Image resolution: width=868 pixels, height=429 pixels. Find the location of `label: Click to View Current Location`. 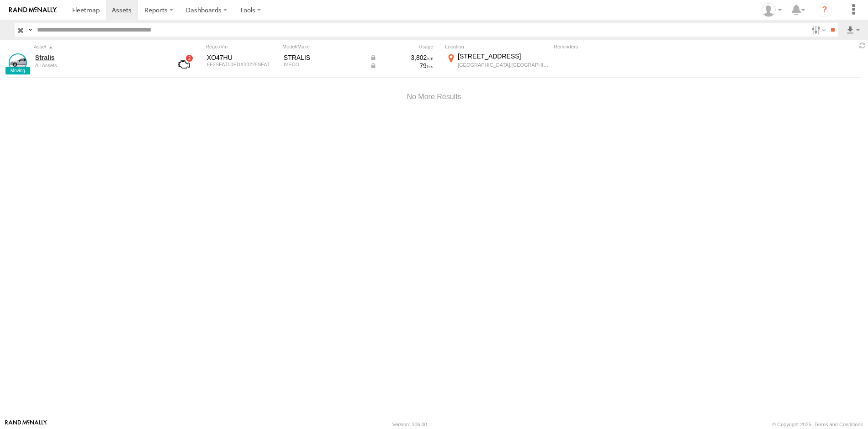

label: Click to View Current Location is located at coordinates (497, 64).